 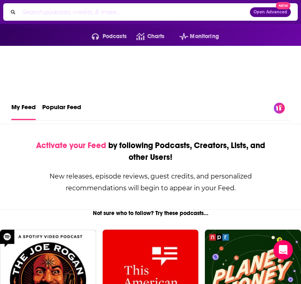 I want to click on span: My Feed, so click(x=24, y=107).